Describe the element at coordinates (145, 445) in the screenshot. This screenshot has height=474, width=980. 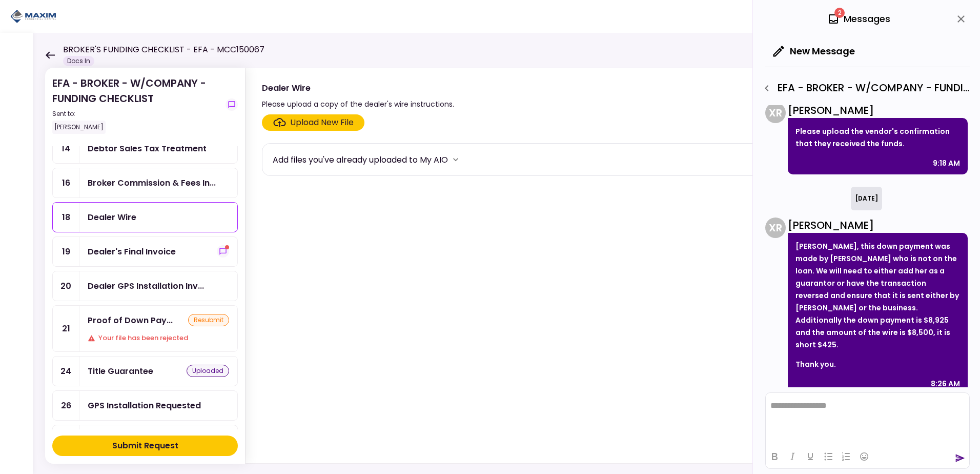
I see `div: Submit Request` at that location.